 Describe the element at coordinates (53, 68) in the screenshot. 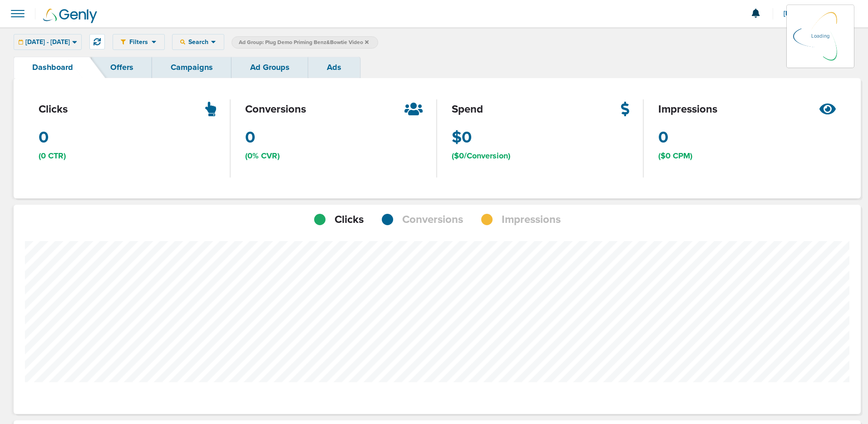

I see `a: Dashboard` at that location.